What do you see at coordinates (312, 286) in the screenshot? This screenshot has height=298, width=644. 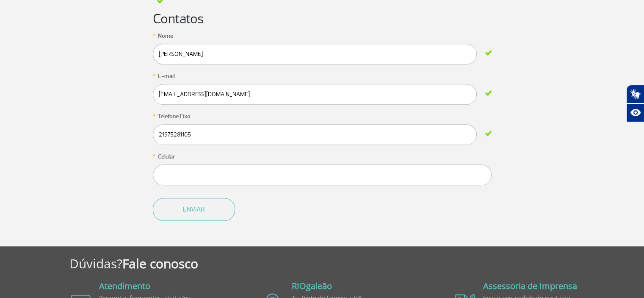 I see `a: RIOgaleão` at bounding box center [312, 286].